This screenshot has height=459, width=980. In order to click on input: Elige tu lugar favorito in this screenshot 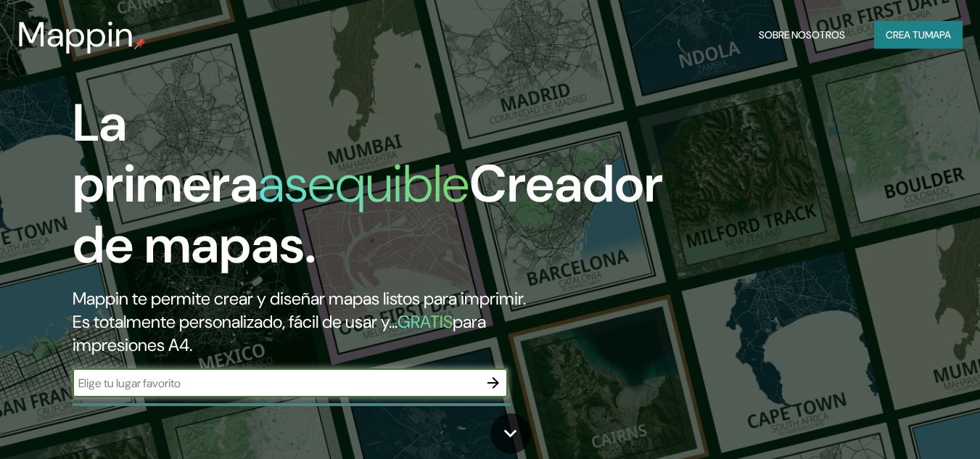, I will do `click(276, 382)`.